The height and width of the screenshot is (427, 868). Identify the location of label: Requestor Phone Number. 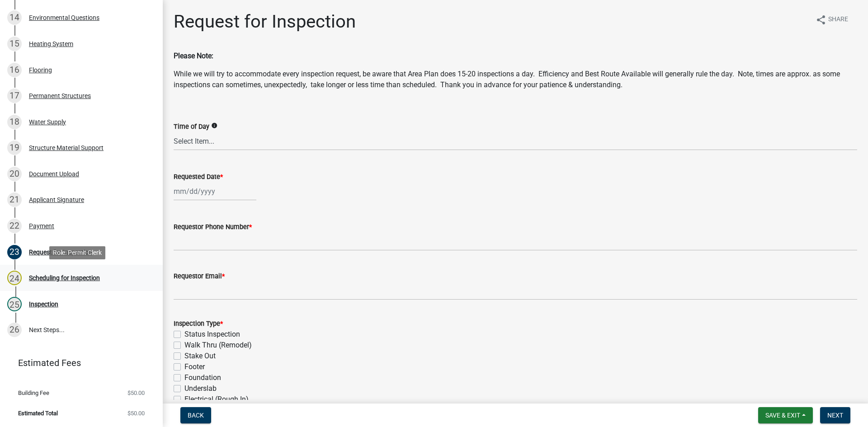
(212, 227).